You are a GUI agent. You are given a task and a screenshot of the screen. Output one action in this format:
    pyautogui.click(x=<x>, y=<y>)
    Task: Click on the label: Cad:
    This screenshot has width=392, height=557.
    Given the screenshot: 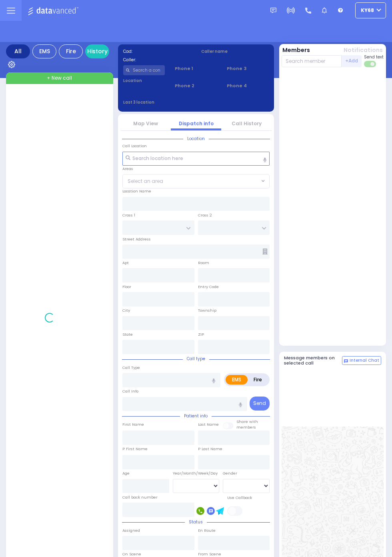 What is the action you would take?
    pyautogui.click(x=157, y=51)
    